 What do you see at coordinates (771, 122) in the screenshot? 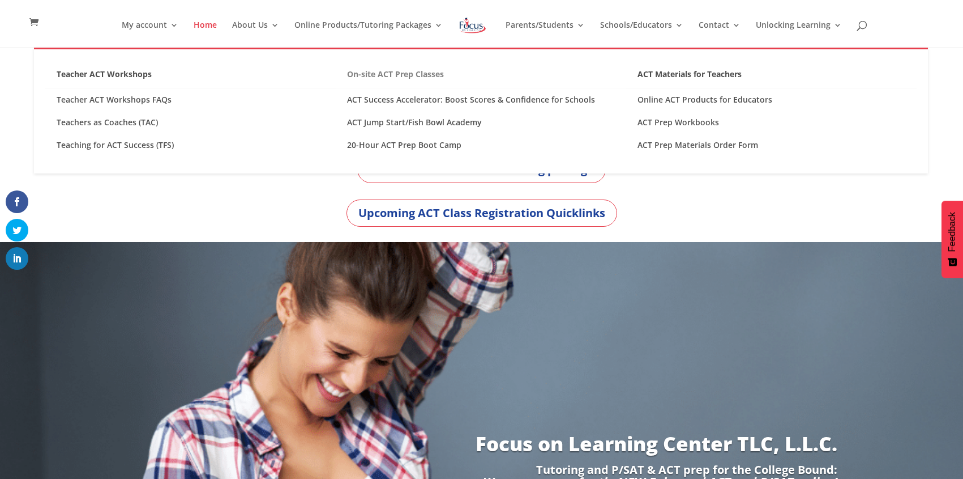
I see `a: ACT Prep Workbooks` at bounding box center [771, 122].